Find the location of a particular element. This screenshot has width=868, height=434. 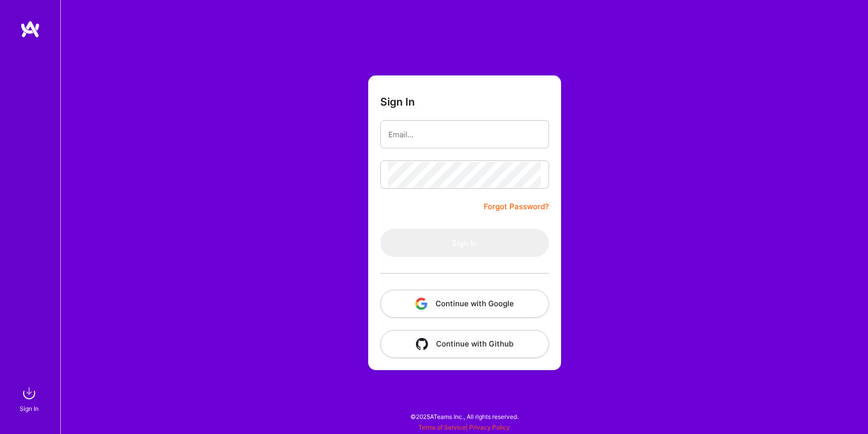

a: Forgot Password? is located at coordinates (517, 207).